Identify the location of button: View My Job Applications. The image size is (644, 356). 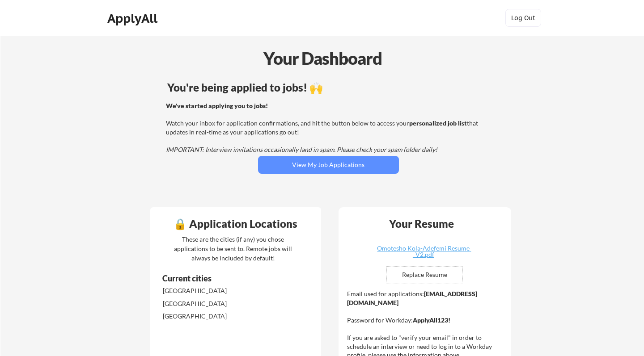
(328, 165).